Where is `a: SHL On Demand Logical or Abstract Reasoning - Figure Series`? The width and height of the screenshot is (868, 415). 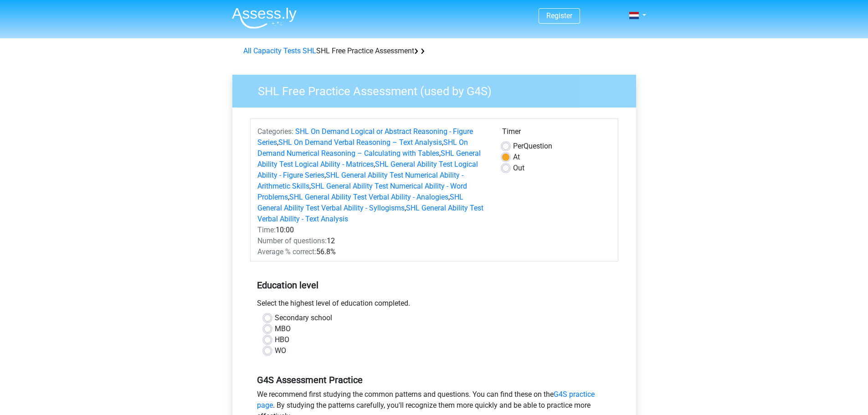
a: SHL On Demand Logical or Abstract Reasoning - Figure Series is located at coordinates (365, 137).